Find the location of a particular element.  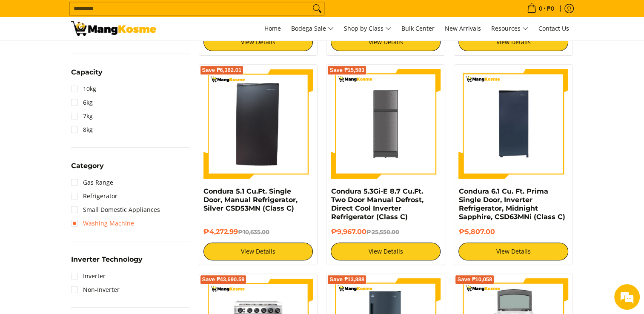

a: Shop by Class is located at coordinates (367, 28).